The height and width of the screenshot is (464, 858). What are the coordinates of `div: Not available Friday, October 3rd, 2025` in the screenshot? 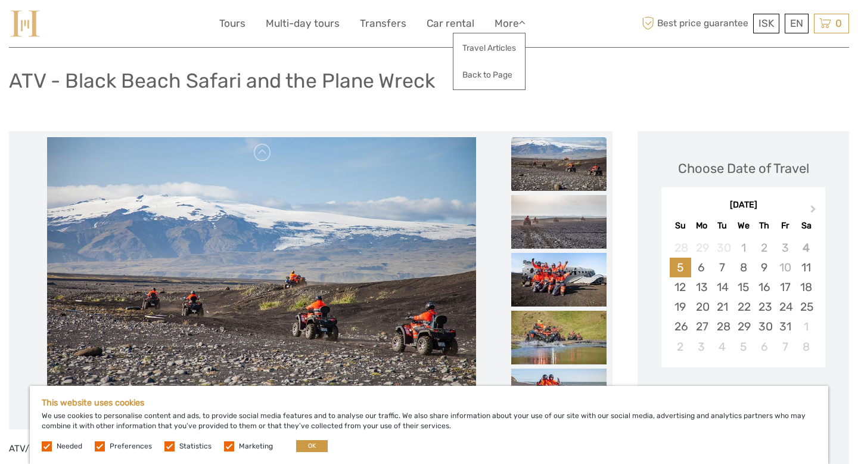 It's located at (785, 247).